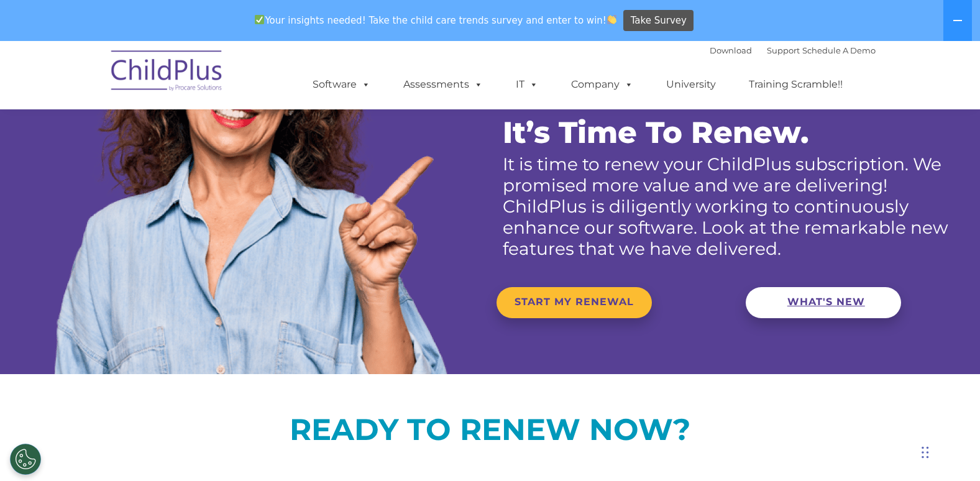  What do you see at coordinates (658, 20) in the screenshot?
I see `a: Take Survey` at bounding box center [658, 20].